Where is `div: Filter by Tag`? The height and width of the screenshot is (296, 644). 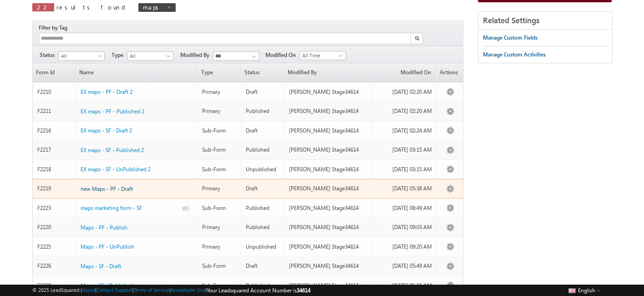
div: Filter by Tag is located at coordinates (55, 28).